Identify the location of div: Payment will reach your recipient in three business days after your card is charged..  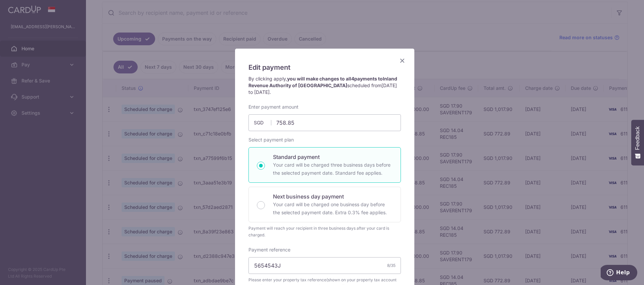
(325, 232).